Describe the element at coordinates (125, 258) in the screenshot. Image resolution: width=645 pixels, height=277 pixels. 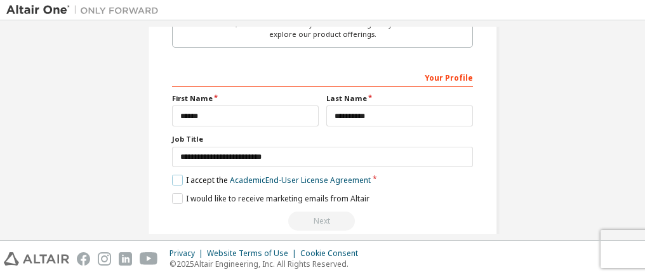
I see `img: linkedin.svg` at that location.